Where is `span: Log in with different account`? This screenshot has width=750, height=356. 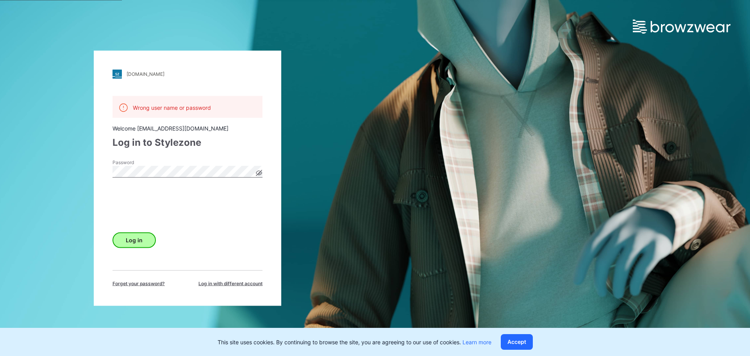
span: Log in with different account is located at coordinates (230, 283).